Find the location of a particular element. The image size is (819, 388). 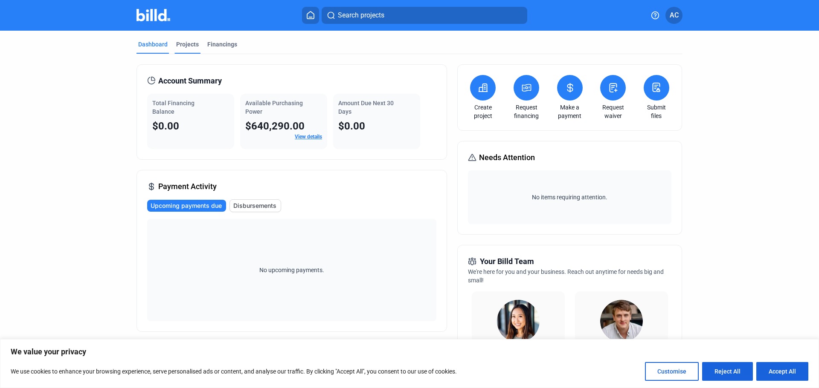

span: No items requiring attention. is located at coordinates (569, 197).